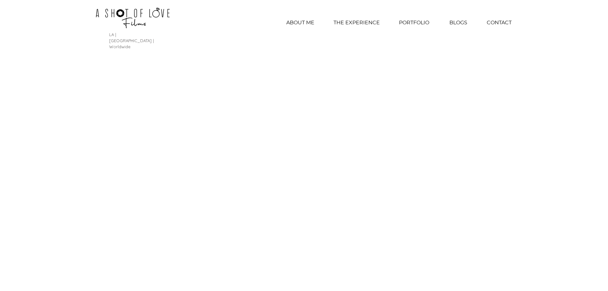 This screenshot has height=291, width=608. Describe the element at coordinates (458, 23) in the screenshot. I see `p: BLOGS` at that location.